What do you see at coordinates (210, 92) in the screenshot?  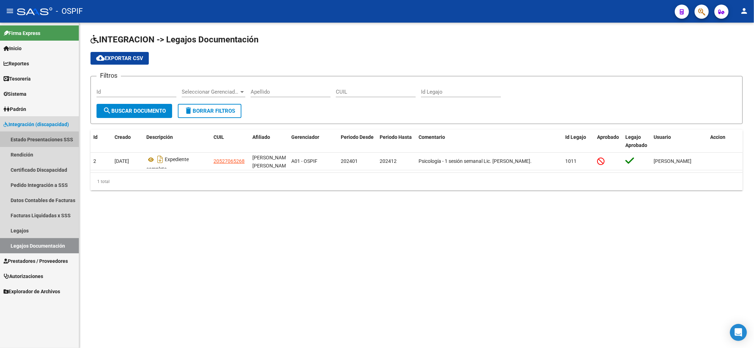 I see `span: Seleccionar Gerenciador` at bounding box center [210, 92].